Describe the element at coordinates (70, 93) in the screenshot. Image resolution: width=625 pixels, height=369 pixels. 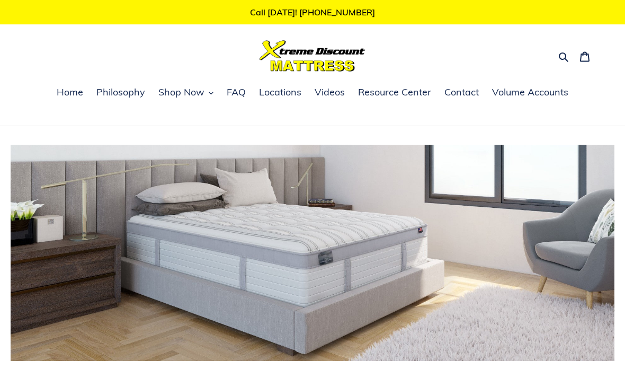
I see `a: Home` at that location.